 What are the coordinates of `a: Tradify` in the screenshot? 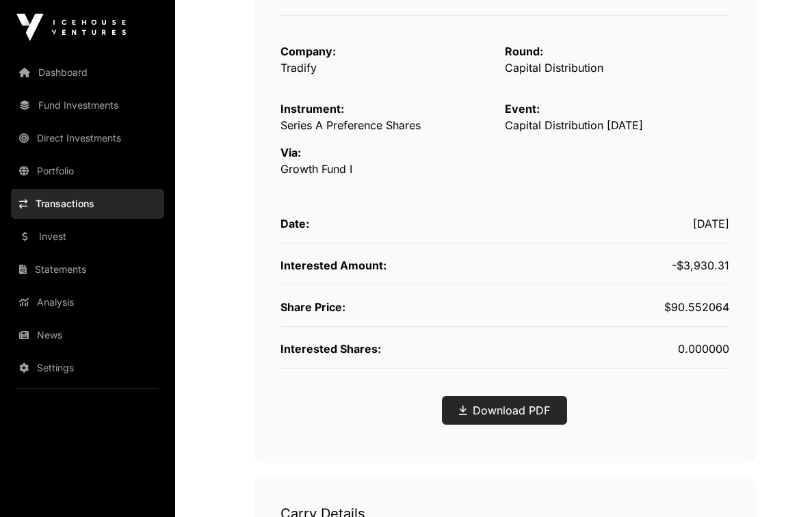 It's located at (299, 67).